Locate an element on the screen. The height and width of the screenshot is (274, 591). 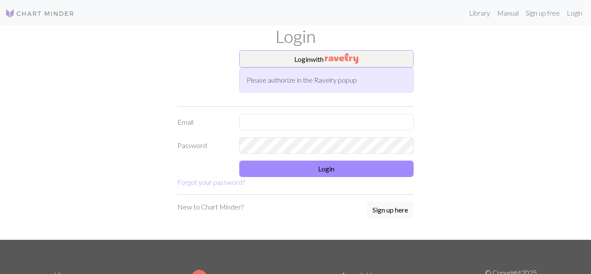
button: Login is located at coordinates (326, 169).